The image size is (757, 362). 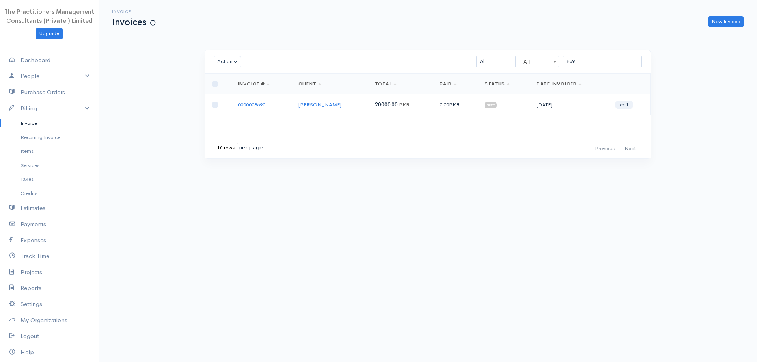 I want to click on span: 20000.00, so click(x=386, y=104).